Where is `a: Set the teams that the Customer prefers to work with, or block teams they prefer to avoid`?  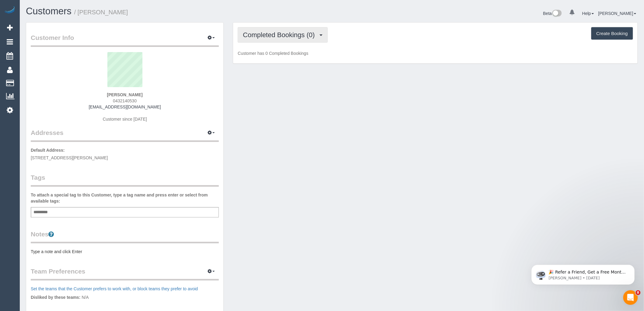 a: Set the teams that the Customer prefers to work with, or block teams they prefer to avoid is located at coordinates (114, 289).